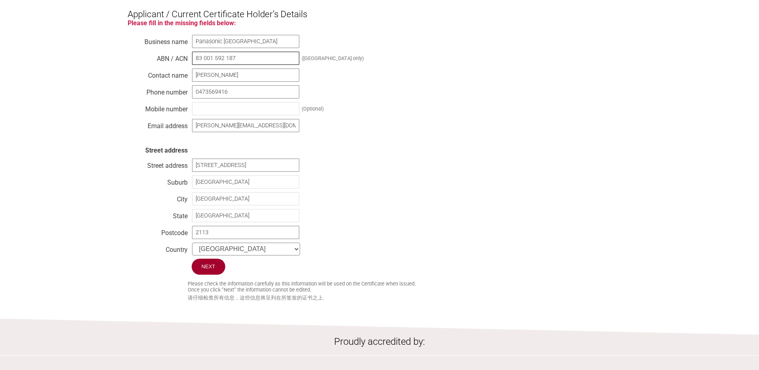  I want to click on small: Please check the information carefully as this information will be used on the Certificate when i..., so click(410, 287).